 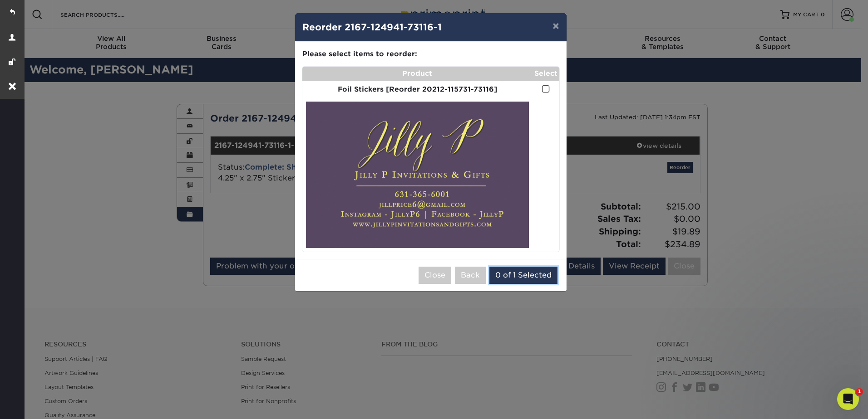 I want to click on button: 0 of 1 Selected, so click(x=523, y=276).